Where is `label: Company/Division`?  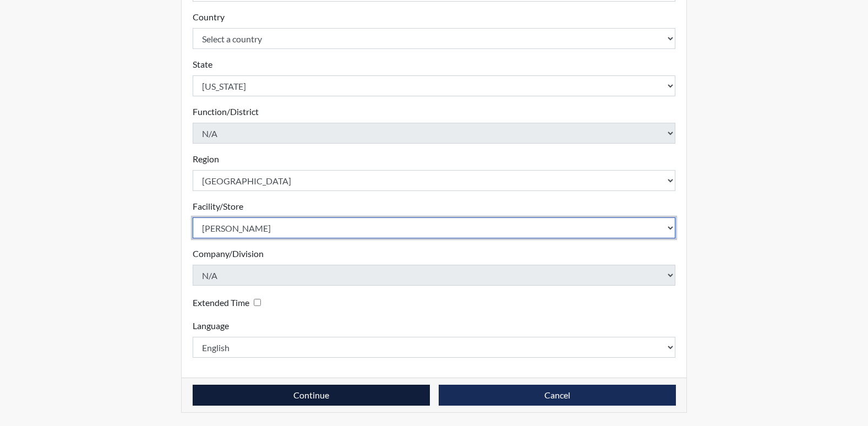 label: Company/Division is located at coordinates (228, 253).